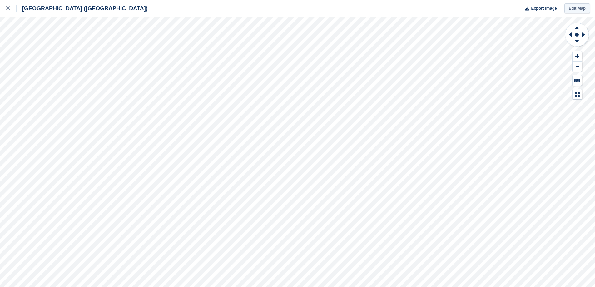  What do you see at coordinates (577, 80) in the screenshot?
I see `button: Keyboard Shortcuts` at bounding box center [577, 80].